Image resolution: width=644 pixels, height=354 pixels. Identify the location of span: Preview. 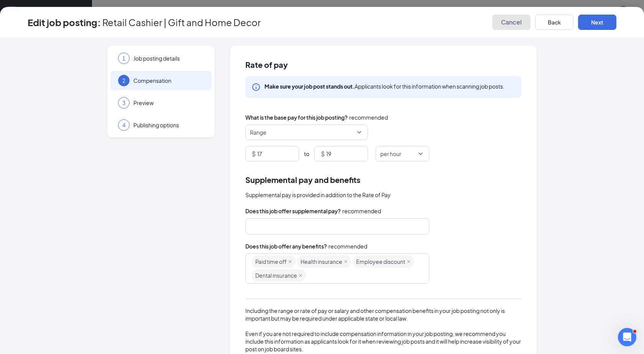
(169, 103).